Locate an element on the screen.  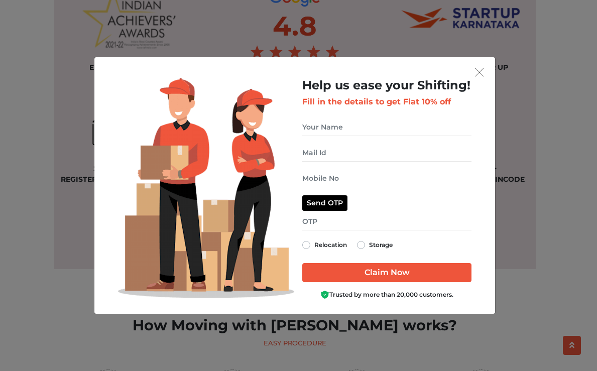
img: Lead Welcome Image is located at coordinates (206, 188).